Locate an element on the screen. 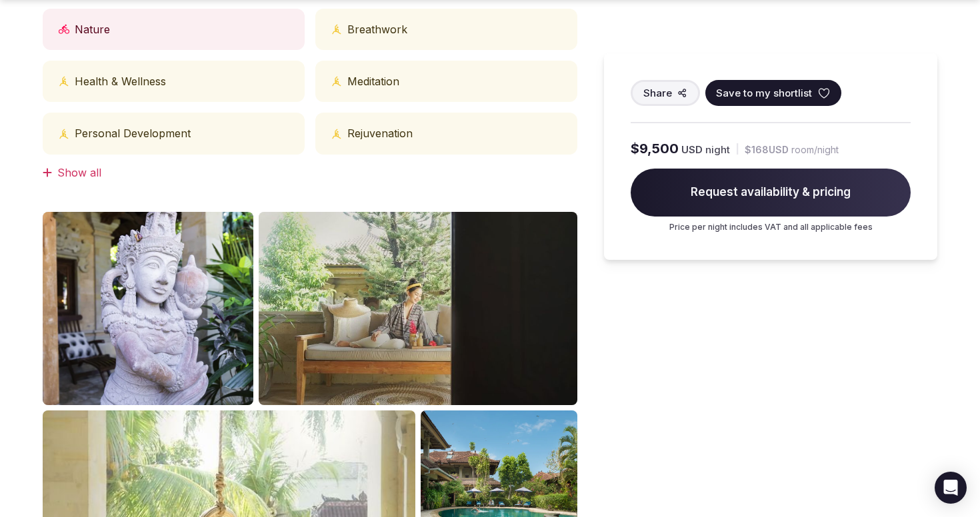 The image size is (980, 517). p: Price per night includes VAT and all applicable fees is located at coordinates (771, 227).